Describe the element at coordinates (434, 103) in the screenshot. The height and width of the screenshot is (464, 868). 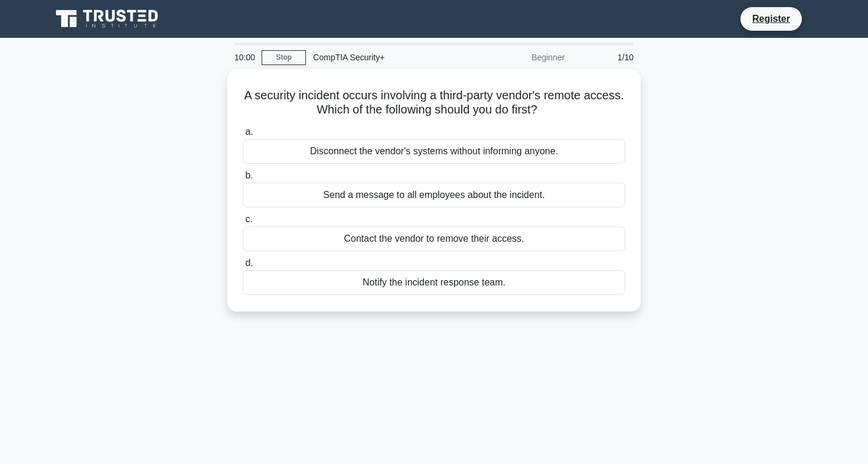
I see `h5: A security incident occurs involving a third-party vendor's remote access. Which of the following...` at that location.